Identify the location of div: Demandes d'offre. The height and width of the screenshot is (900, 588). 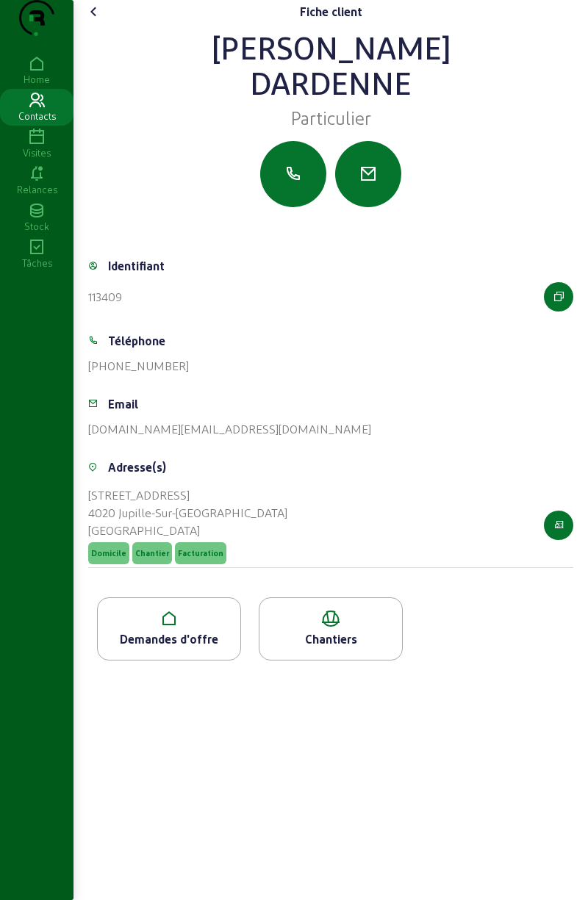
(169, 639).